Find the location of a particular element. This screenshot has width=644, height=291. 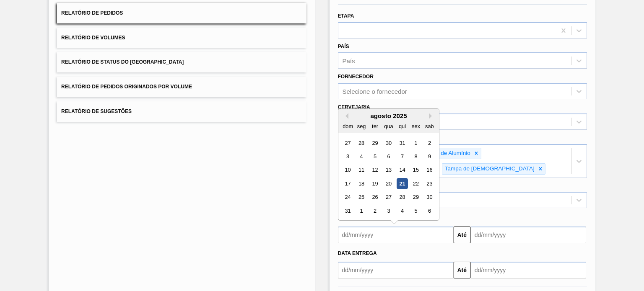

div: Tampa de Alumínio is located at coordinates (446, 153).